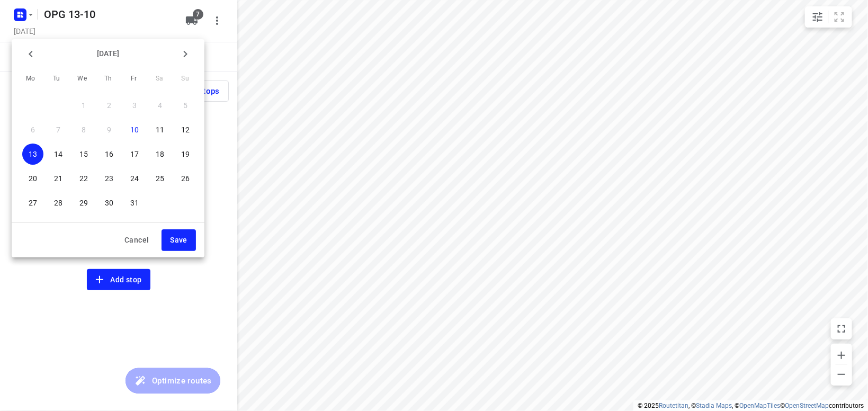  I want to click on span: Sa, so click(160, 79).